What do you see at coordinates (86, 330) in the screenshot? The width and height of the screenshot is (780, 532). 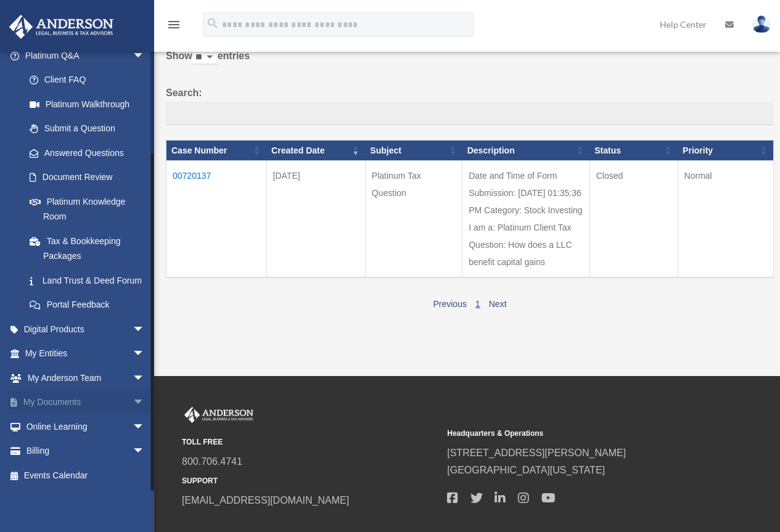 I see `a: Digital Productsarrow_drop_down` at bounding box center [86, 330].